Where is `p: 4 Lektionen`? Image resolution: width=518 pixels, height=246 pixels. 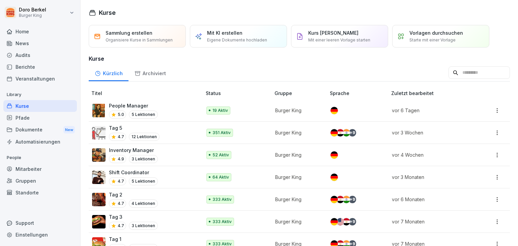
p: 4 Lektionen is located at coordinates (143, 204).